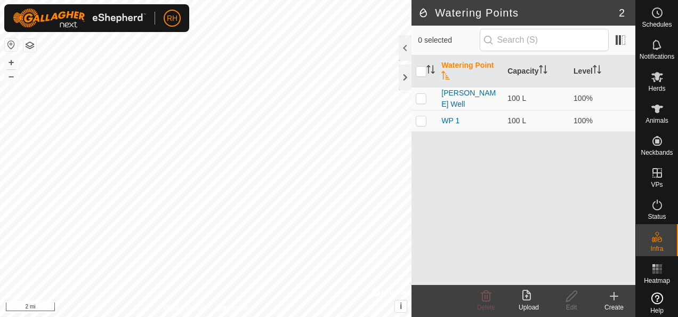  What do you see at coordinates (401, 306) in the screenshot?
I see `button: i` at bounding box center [401, 306].